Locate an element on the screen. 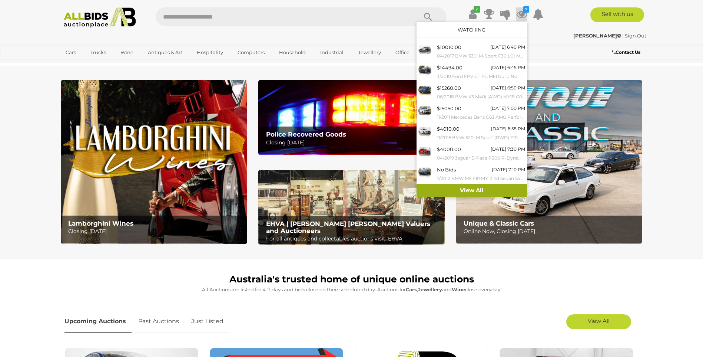  a: Sign Out is located at coordinates (636, 36).